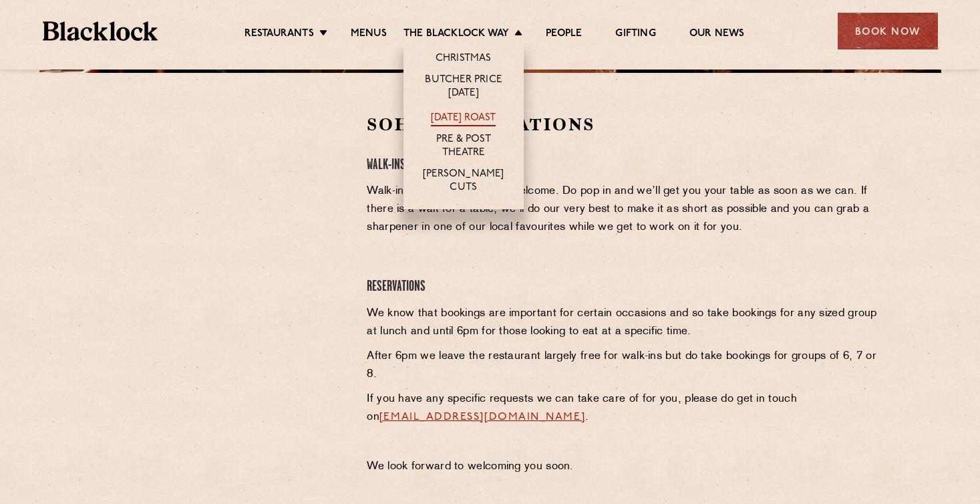 The height and width of the screenshot is (504, 980). What do you see at coordinates (101, 31) in the screenshot?
I see `img: BL_Textured_Logo-footer-cropped.svg` at bounding box center [101, 31].